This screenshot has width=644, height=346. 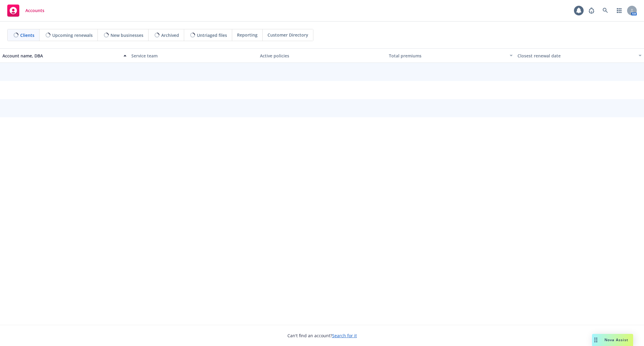 I want to click on a: Report a Bug, so click(x=592, y=11).